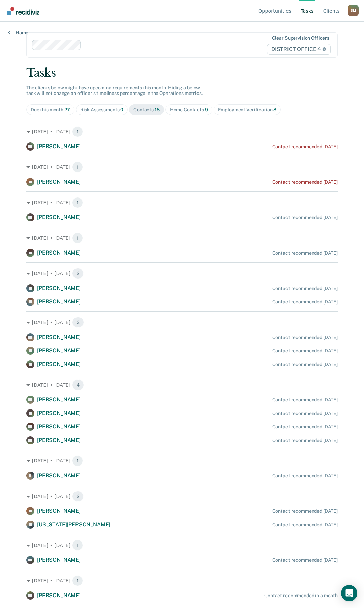  What do you see at coordinates (114, 90) in the screenshot?
I see `span: The clients below might have upcoming requirements this month. Hiding a below task will not chang...` at bounding box center [114, 90].